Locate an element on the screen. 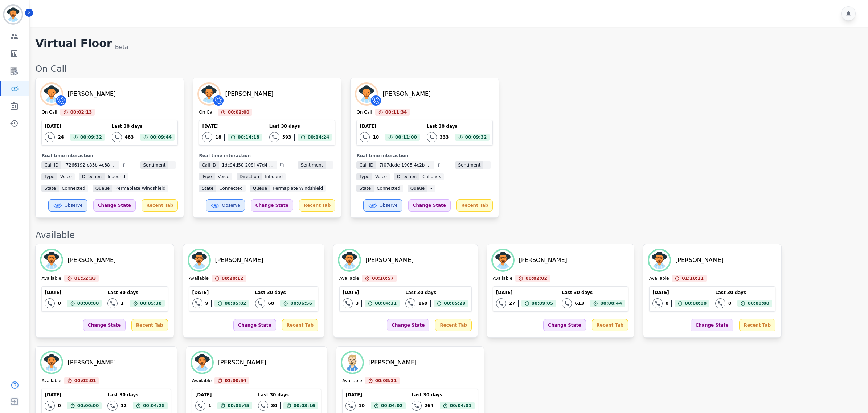  span: 00:04:28 is located at coordinates (154, 406).